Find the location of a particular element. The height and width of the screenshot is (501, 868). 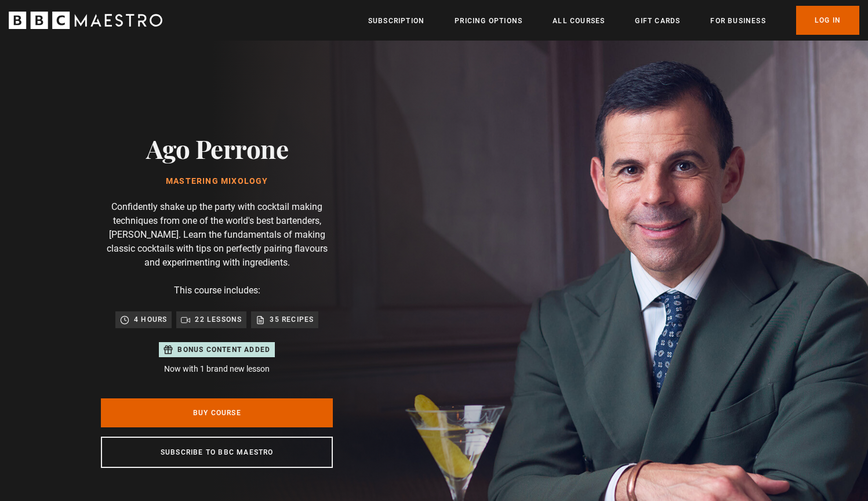

a: BBC Maestro is located at coordinates (85, 20).